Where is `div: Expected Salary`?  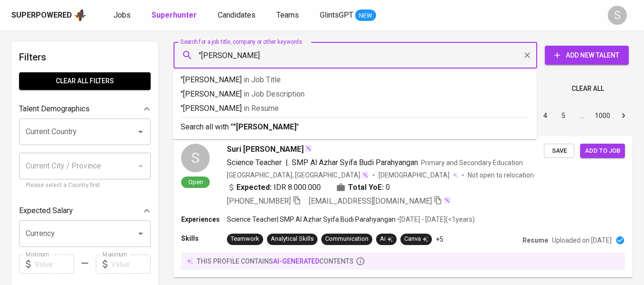 div: Expected Salary is located at coordinates (85, 211).